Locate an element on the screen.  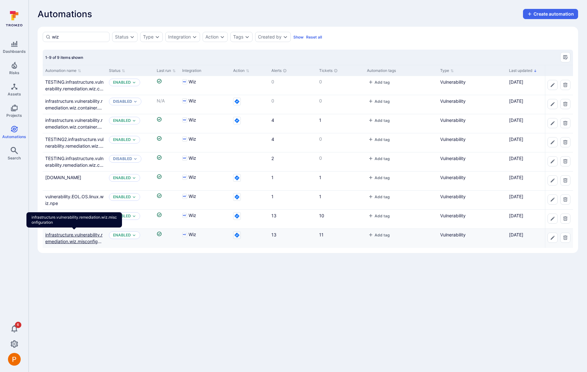
p: Disabled is located at coordinates (123, 159).